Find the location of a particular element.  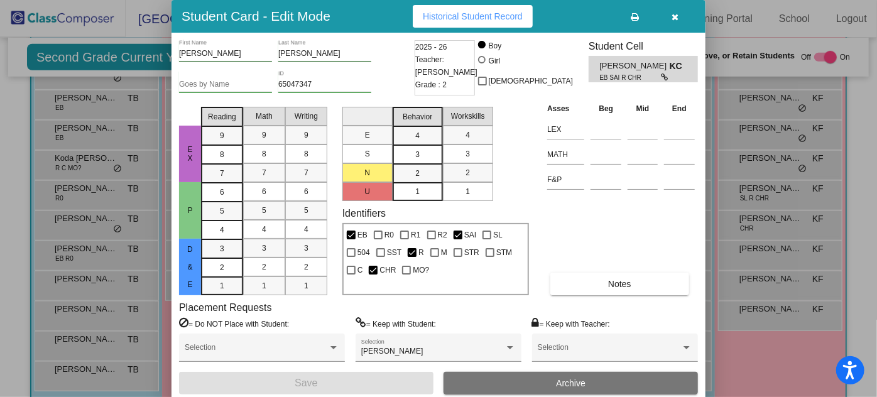

span: Historical Student Record is located at coordinates (472, 16).